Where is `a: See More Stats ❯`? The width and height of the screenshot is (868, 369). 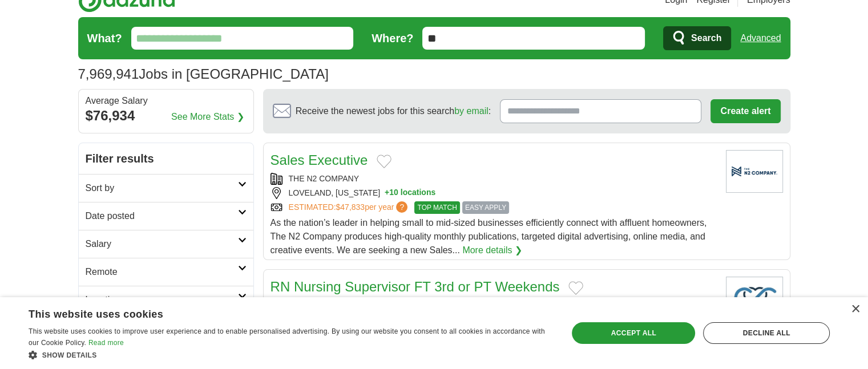
a: See More Stats ❯ is located at coordinates (208, 117).